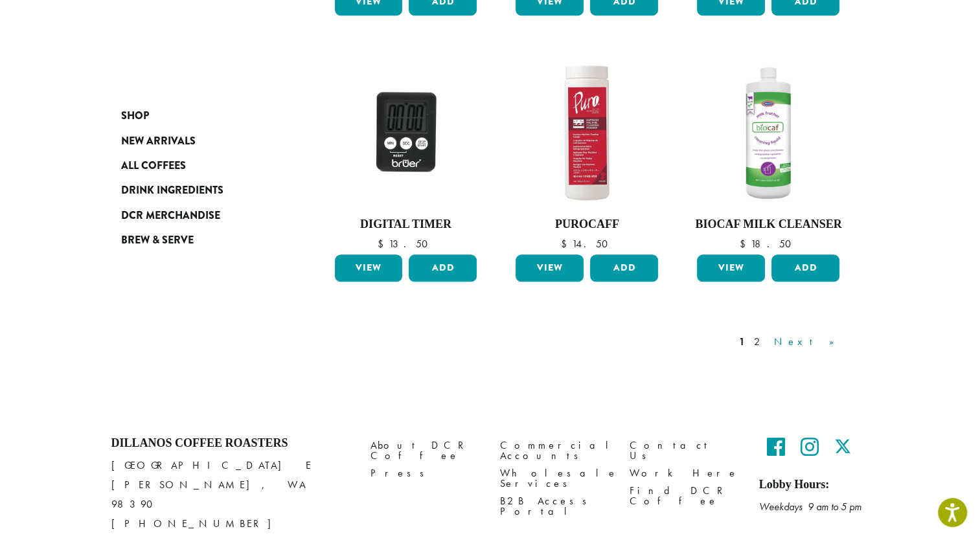 The image size is (980, 540). Describe the element at coordinates (199, 140) in the screenshot. I see `a: New Arrivals` at that location.